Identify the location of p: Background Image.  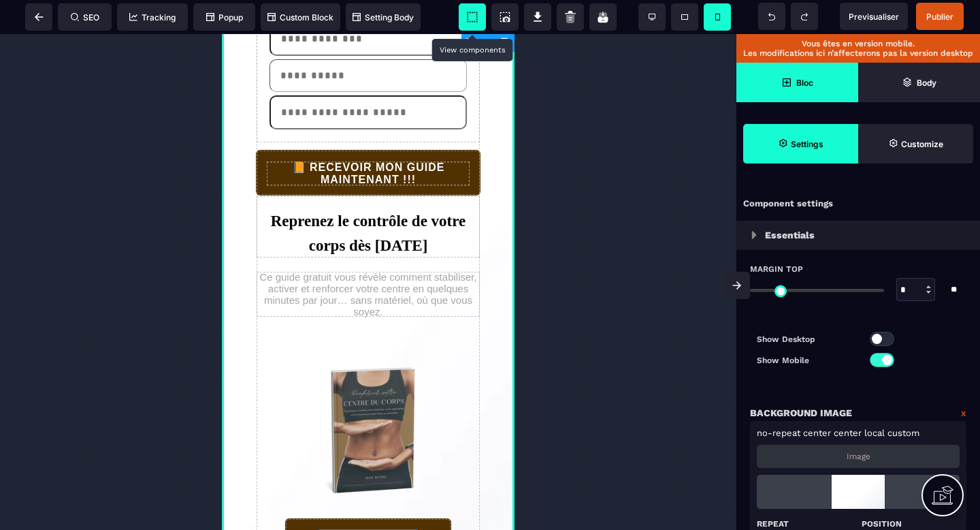
(801, 412).